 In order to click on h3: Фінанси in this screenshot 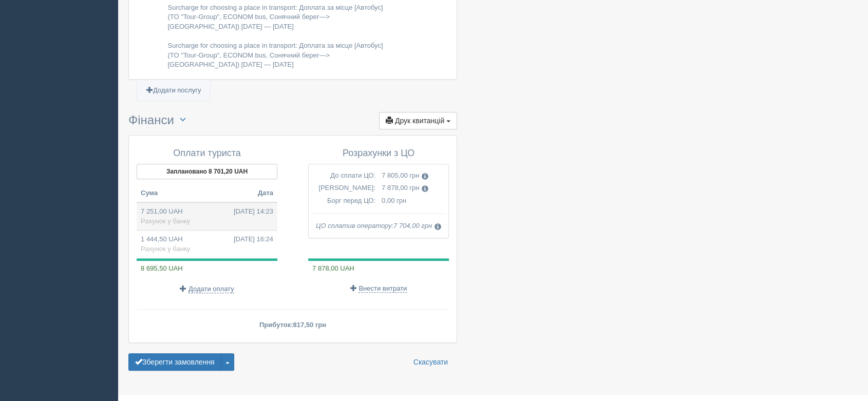, I will do `click(293, 121)`.